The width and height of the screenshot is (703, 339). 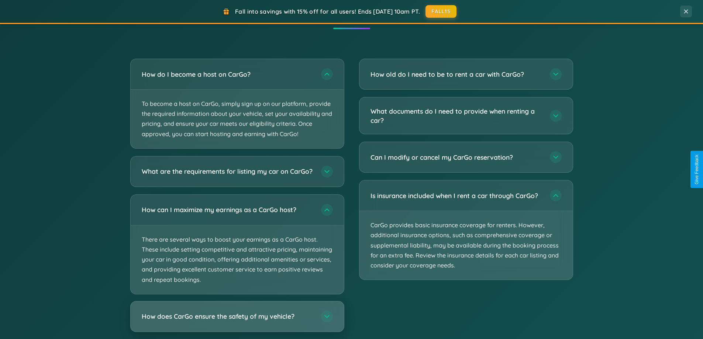 What do you see at coordinates (228, 171) in the screenshot?
I see `h3: What are the requirements for listing my car on CarGo?` at bounding box center [228, 171].